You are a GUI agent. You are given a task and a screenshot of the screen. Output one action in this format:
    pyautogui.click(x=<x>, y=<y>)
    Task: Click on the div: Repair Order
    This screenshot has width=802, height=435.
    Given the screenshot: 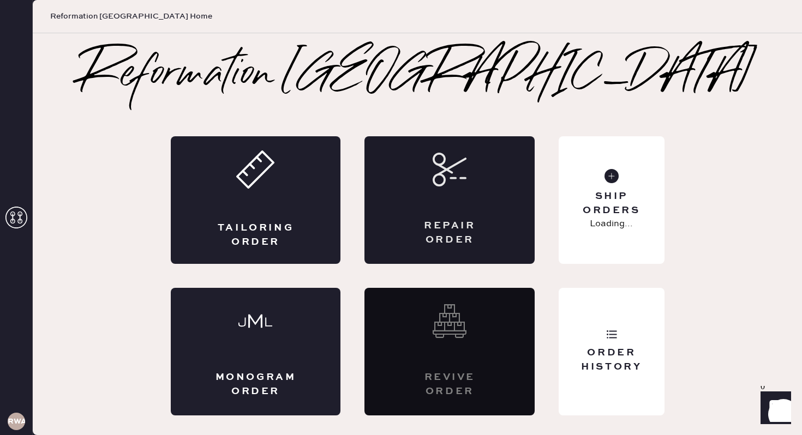 What is the action you would take?
    pyautogui.click(x=449, y=233)
    